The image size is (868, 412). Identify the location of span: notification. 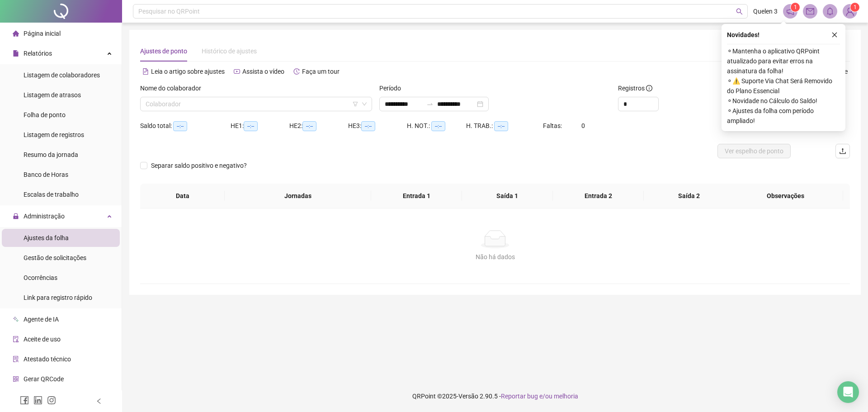
(790, 12).